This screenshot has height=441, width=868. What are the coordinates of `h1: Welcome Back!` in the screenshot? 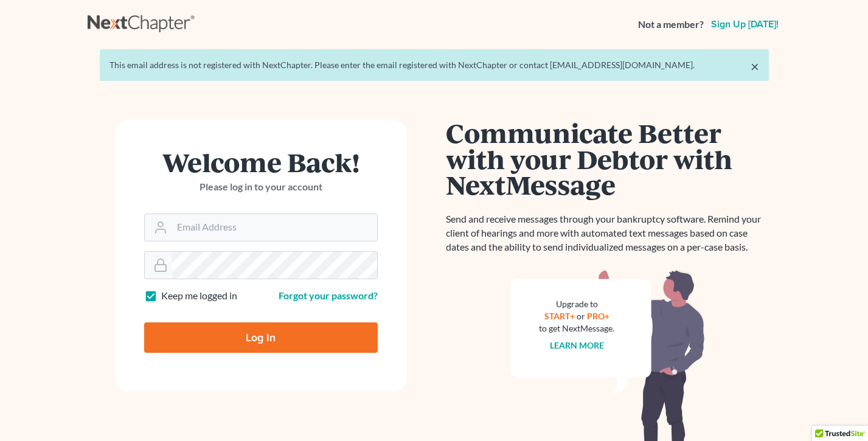 It's located at (261, 161).